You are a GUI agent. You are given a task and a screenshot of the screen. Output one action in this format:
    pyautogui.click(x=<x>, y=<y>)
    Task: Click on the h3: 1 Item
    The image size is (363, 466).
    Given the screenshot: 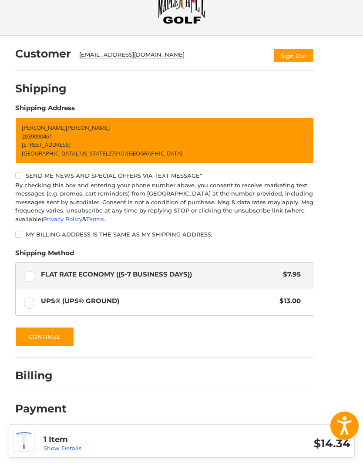 What is the action you would take?
    pyautogui.click(x=120, y=440)
    